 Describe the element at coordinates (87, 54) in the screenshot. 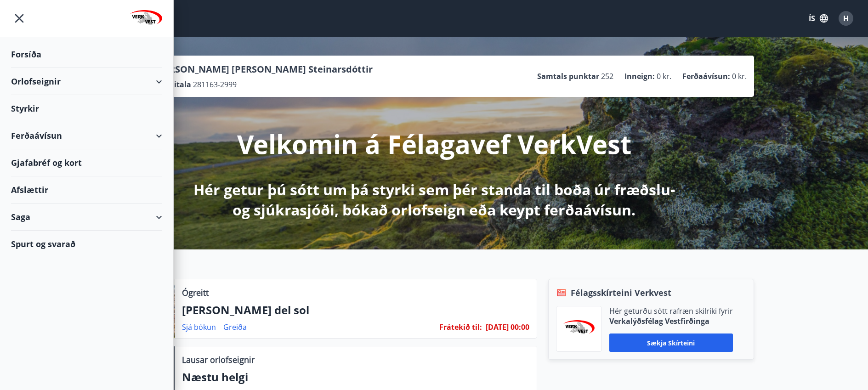

I see `div: Forsíða` at that location.